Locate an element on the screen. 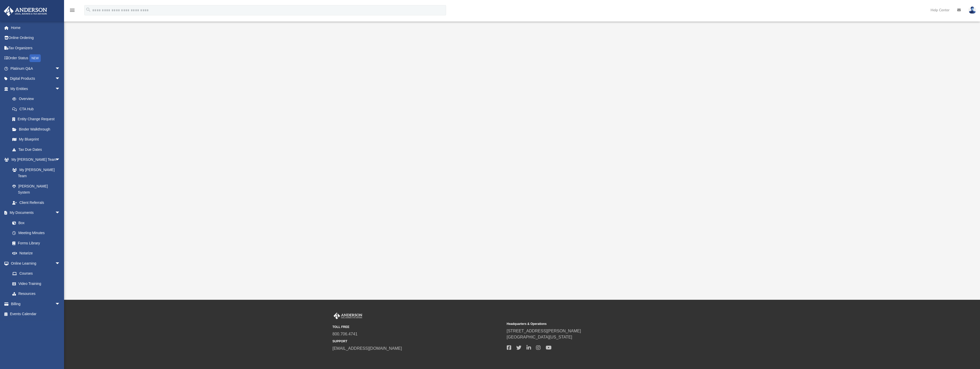 Image resolution: width=980 pixels, height=369 pixels. a: Digital Productsarrow_drop_down is located at coordinates (35, 79).